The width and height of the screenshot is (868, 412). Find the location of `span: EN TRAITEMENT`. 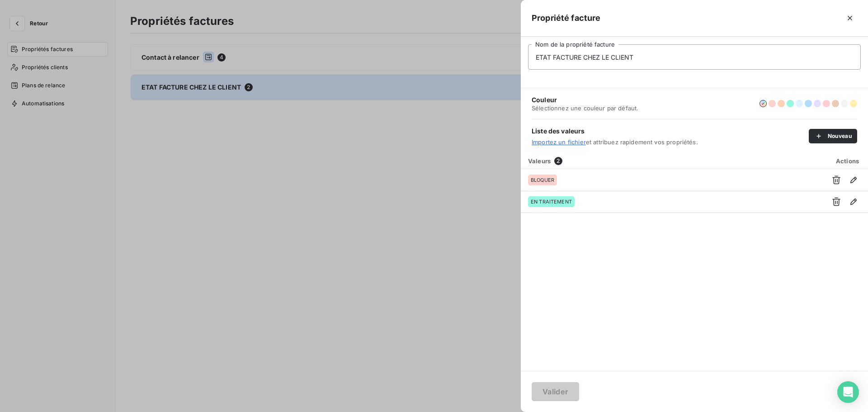

span: EN TRAITEMENT is located at coordinates (551, 202).